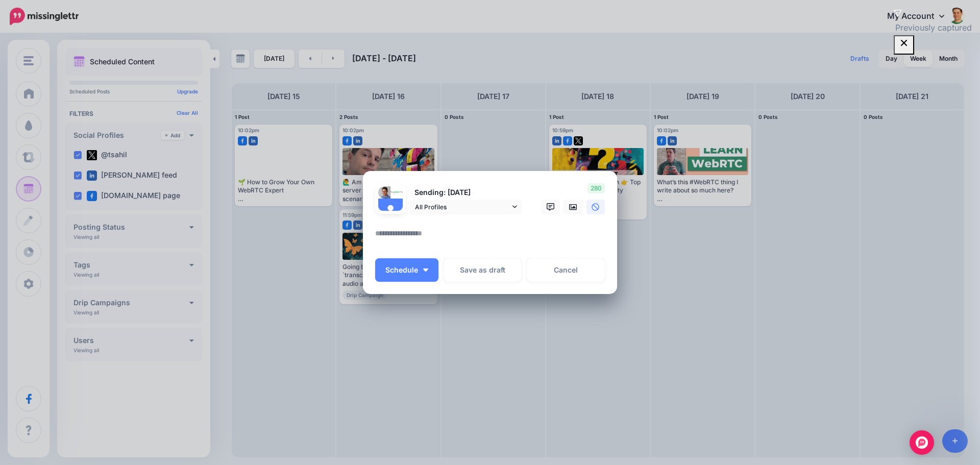 The image size is (980, 465). I want to click on img: user_default_image.png, so click(390, 211).